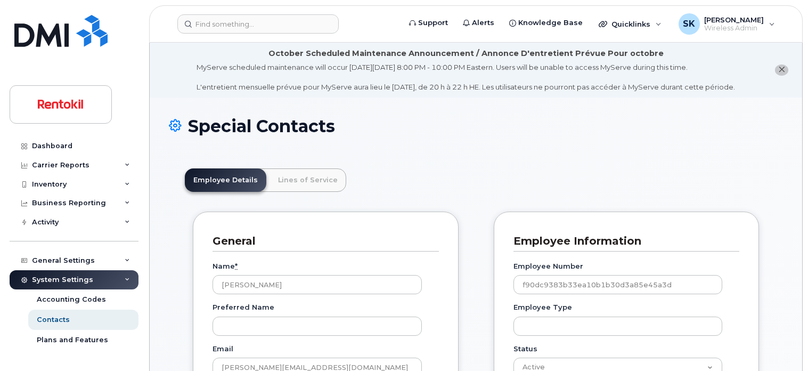 Image resolution: width=808 pixels, height=371 pixels. Describe the element at coordinates (781, 70) in the screenshot. I see `button: close notification` at that location.